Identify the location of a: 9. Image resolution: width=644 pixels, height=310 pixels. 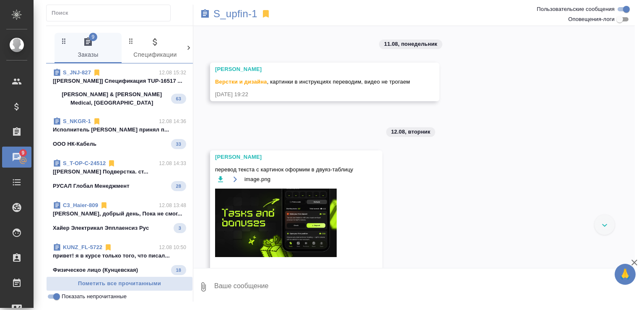
(17, 157).